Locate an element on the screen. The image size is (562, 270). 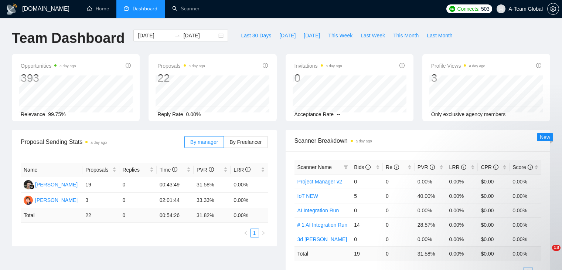
a: Project Manager v2 is located at coordinates (320, 182).